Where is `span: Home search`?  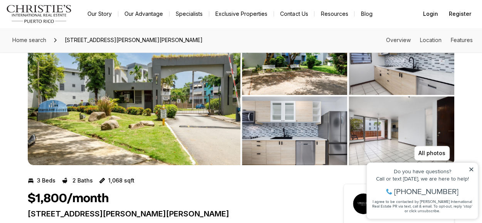
span: Home search is located at coordinates (29, 40).